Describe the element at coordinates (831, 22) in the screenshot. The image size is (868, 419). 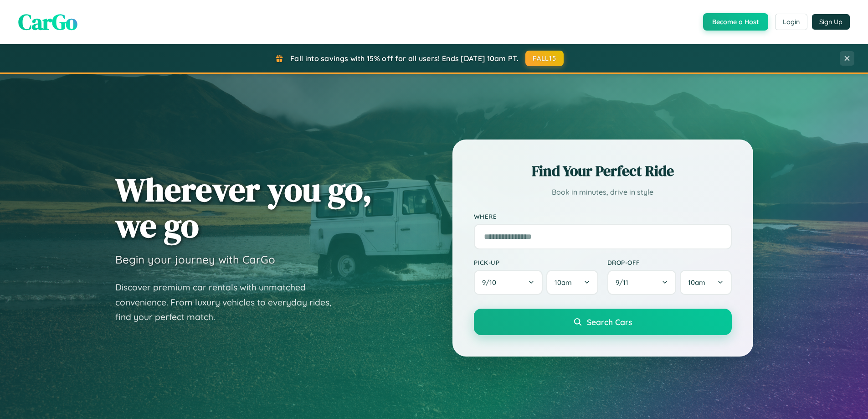
I see `button: Sign Up` at that location.